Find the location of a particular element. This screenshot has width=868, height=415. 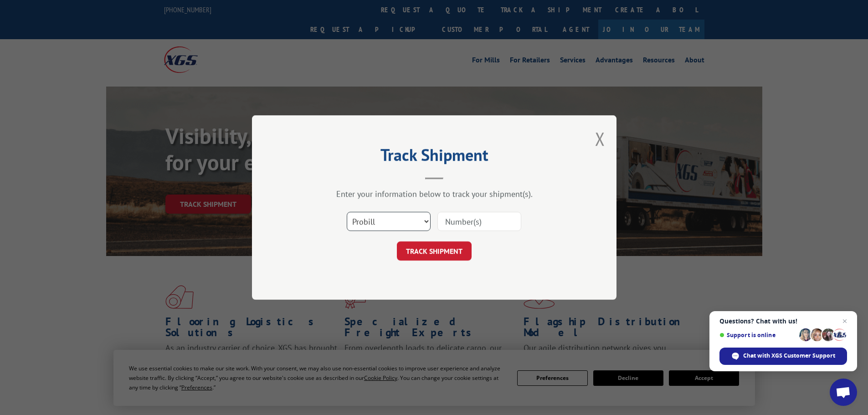

div: Enter your information below to track your shipment(s). is located at coordinates (434, 194).